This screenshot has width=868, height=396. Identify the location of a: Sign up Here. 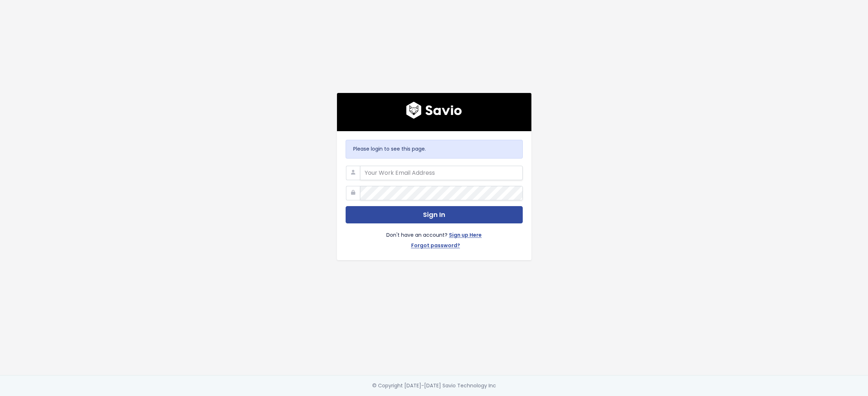
(465, 236).